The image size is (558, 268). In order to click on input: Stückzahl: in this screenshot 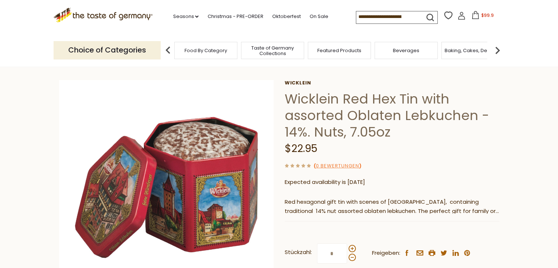, I will do `click(332, 253)`.